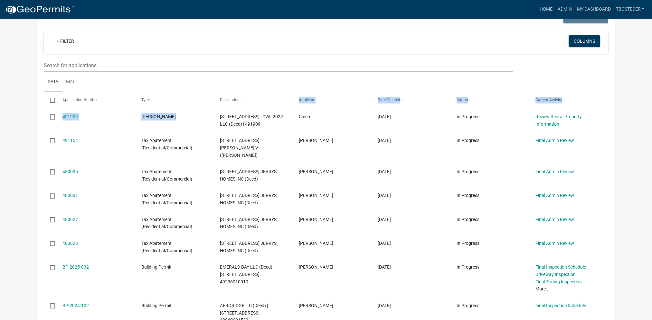 The height and width of the screenshot is (320, 652). What do you see at coordinates (593, 9) in the screenshot?
I see `a: My Dashboard` at bounding box center [593, 9].